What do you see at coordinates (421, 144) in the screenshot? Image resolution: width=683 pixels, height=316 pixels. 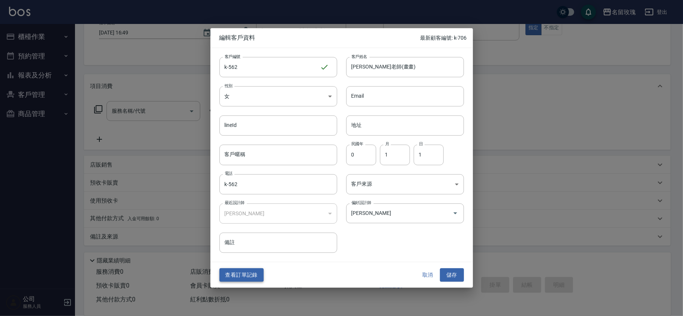 I see `label: 日` at bounding box center [421, 144].